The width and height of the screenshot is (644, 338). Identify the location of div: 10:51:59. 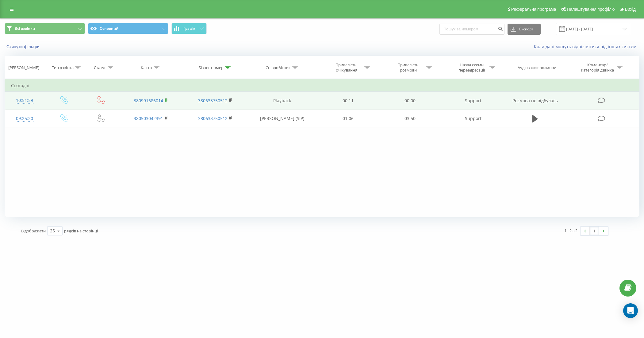
(24, 100).